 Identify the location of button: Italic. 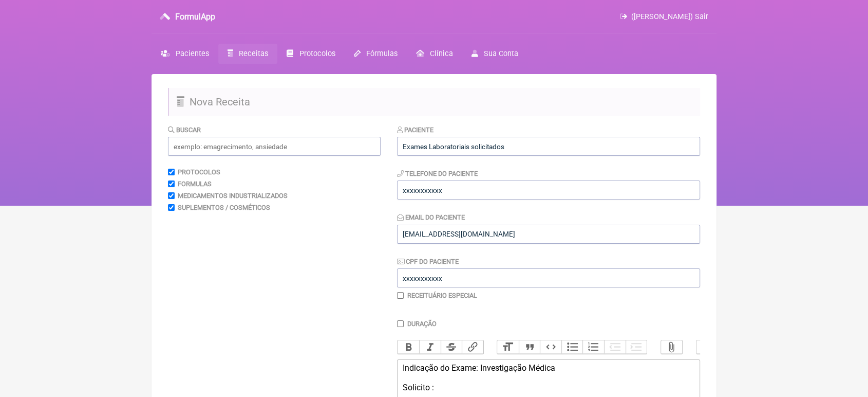
(430, 347).